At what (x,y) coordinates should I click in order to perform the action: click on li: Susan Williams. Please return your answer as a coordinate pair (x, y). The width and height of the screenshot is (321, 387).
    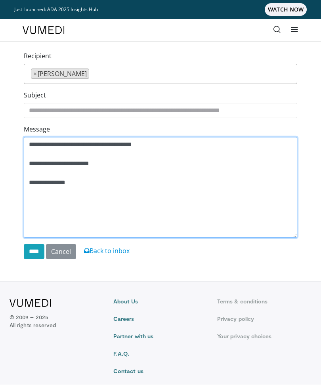
    Looking at the image, I should click on (60, 74).